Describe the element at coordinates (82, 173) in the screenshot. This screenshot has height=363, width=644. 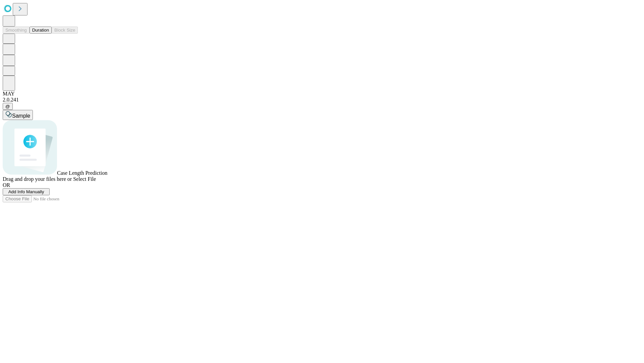
I see `span: Case Length Prediction` at that location.